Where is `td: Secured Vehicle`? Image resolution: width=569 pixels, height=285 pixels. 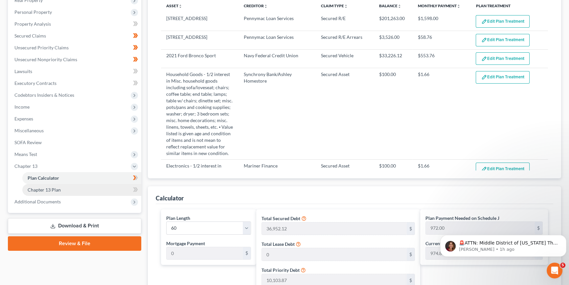 td: Secured Vehicle is located at coordinates (345, 59).